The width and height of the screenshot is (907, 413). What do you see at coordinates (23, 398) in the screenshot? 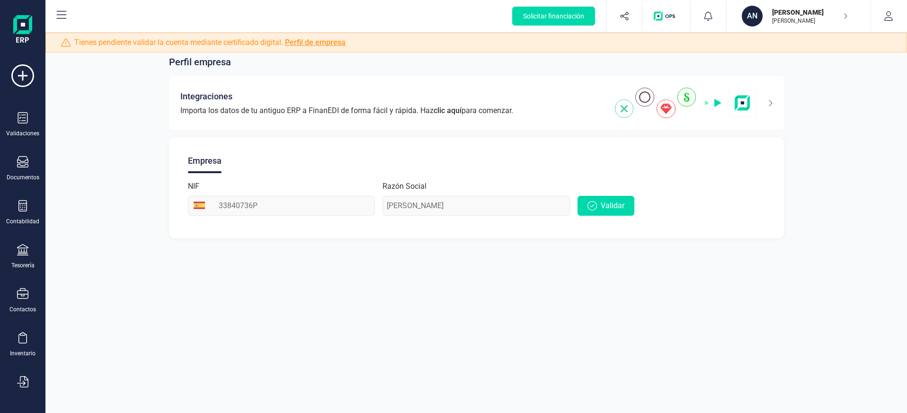
I see `div: Importar` at bounding box center [23, 398].